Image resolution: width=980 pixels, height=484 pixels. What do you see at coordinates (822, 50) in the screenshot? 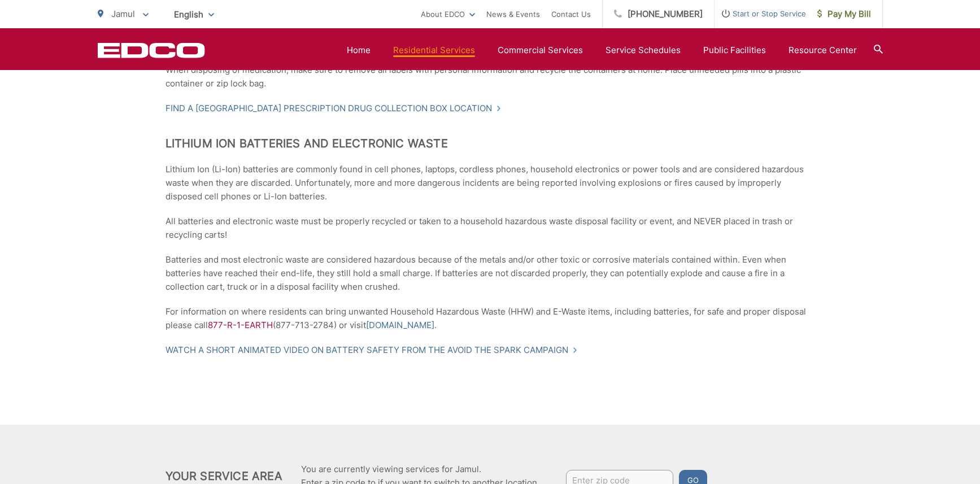
I see `a: Resource Center` at bounding box center [822, 50].